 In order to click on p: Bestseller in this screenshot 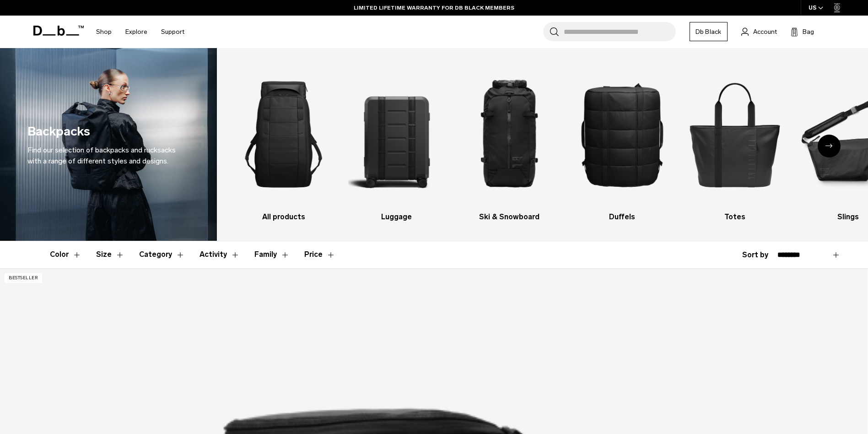, I will do `click(24, 278)`.